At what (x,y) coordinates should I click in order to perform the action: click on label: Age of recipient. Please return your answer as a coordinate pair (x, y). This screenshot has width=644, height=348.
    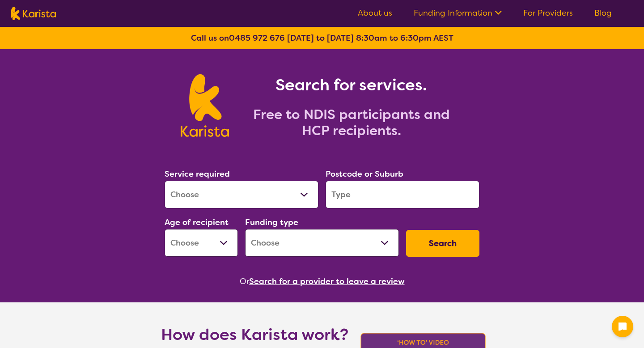
    Looking at the image, I should click on (196, 223).